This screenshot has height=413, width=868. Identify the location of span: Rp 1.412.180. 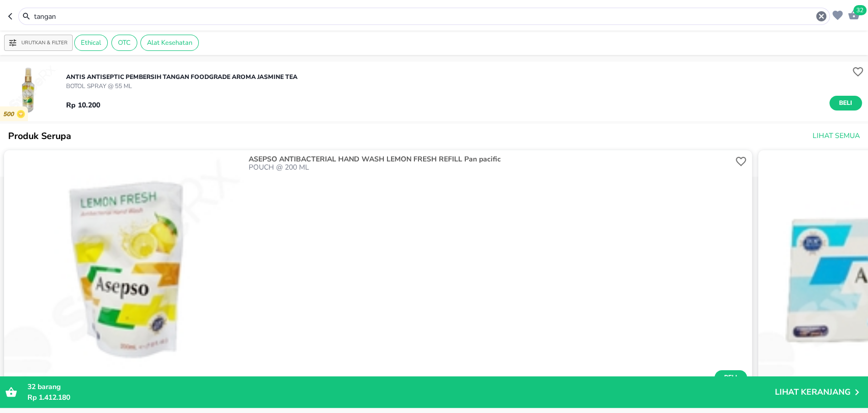
(49, 397).